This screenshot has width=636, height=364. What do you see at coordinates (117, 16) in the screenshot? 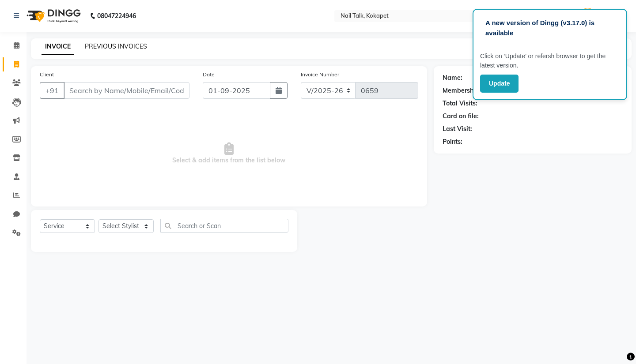
I see `b: 08047224946` at bounding box center [117, 16].